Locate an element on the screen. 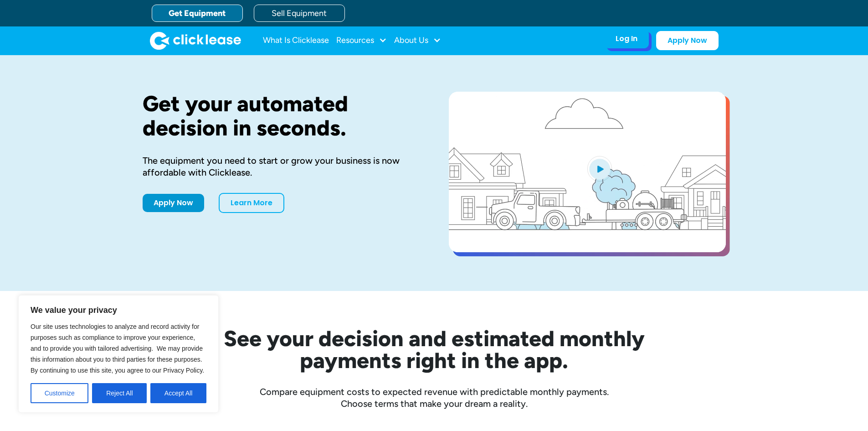 This screenshot has width=868, height=431. a: home is located at coordinates (196, 40).